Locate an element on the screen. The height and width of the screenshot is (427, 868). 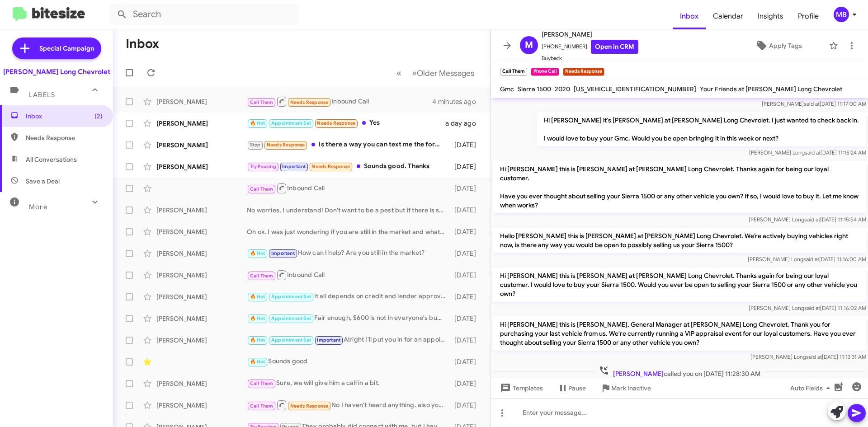
div: MB is located at coordinates (842, 15).